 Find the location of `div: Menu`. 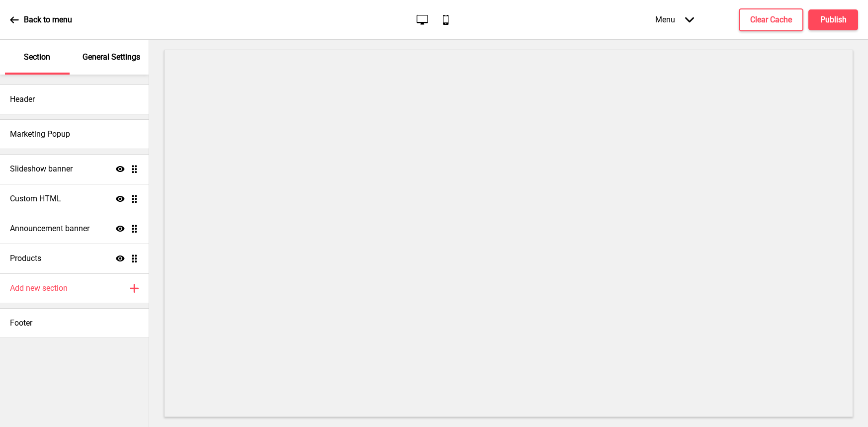

div: Menu is located at coordinates (675, 19).